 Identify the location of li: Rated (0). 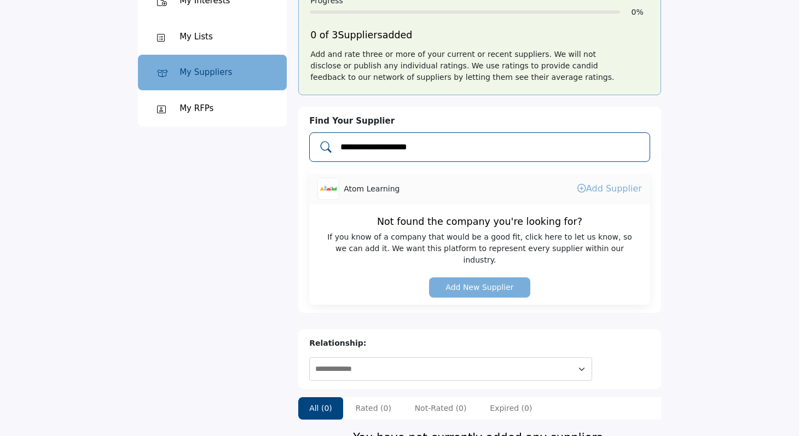
(373, 408).